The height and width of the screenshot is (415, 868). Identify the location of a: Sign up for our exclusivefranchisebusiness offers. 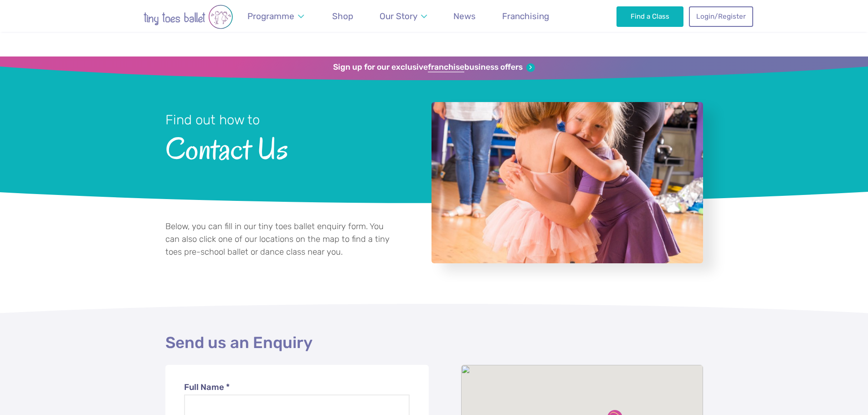
(434, 68).